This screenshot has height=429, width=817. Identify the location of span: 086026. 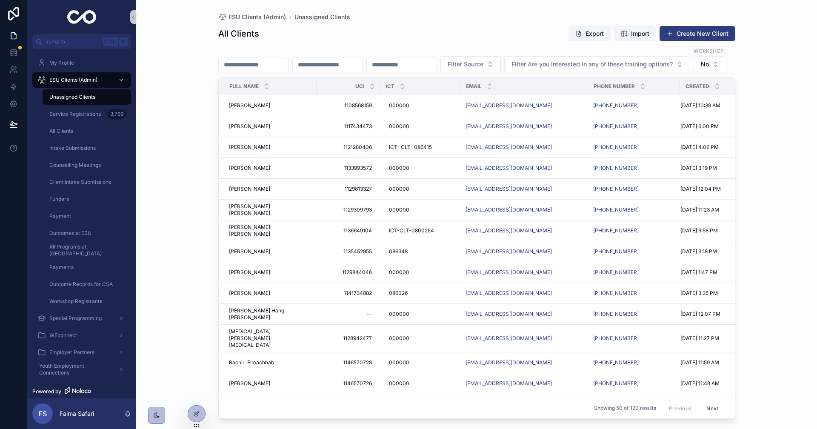
(398, 293).